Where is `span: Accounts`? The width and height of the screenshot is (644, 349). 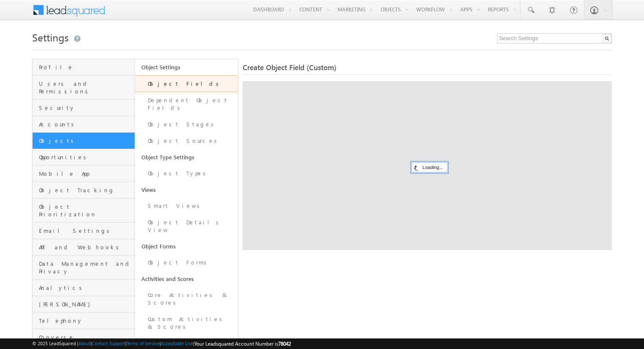 span: Accounts is located at coordinates (86, 124).